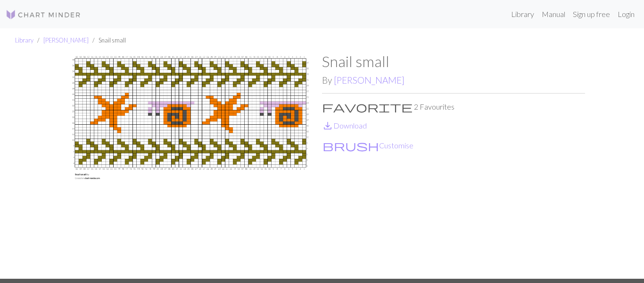 This screenshot has height=283, width=644. Describe the element at coordinates (367, 107) in the screenshot. I see `span: favorite` at that location.